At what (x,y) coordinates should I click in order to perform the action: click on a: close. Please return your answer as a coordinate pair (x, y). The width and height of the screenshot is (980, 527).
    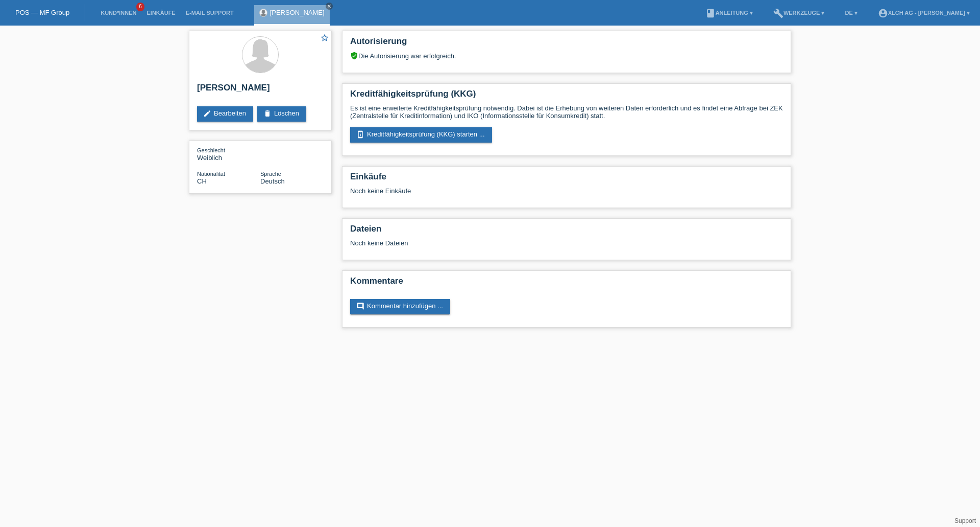
    Looking at the image, I should click on (329, 6).